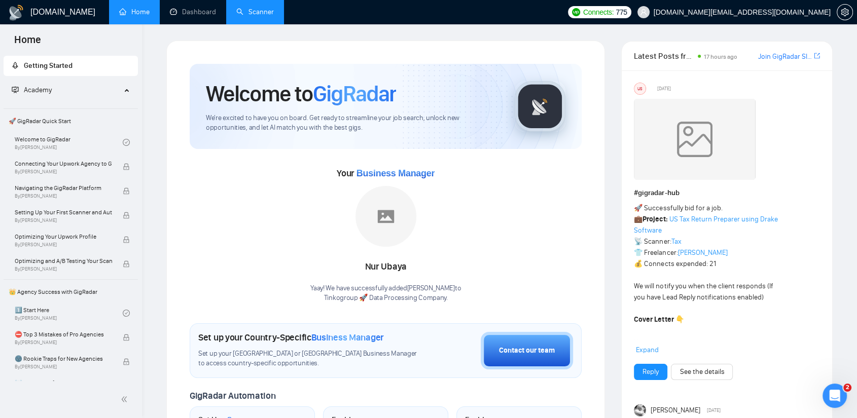 The height and width of the screenshot is (418, 857). I want to click on span: setting, so click(845, 12).